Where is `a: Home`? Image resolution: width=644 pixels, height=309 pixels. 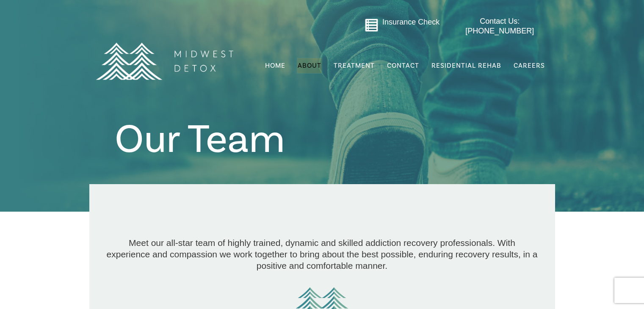
a: Home is located at coordinates (275, 66).